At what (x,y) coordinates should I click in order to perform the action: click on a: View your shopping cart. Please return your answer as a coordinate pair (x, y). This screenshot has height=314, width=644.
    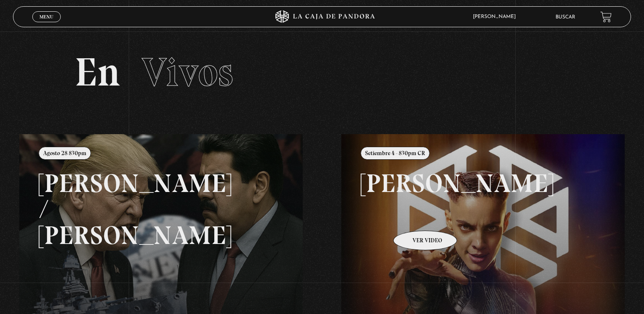
    Looking at the image, I should click on (606, 17).